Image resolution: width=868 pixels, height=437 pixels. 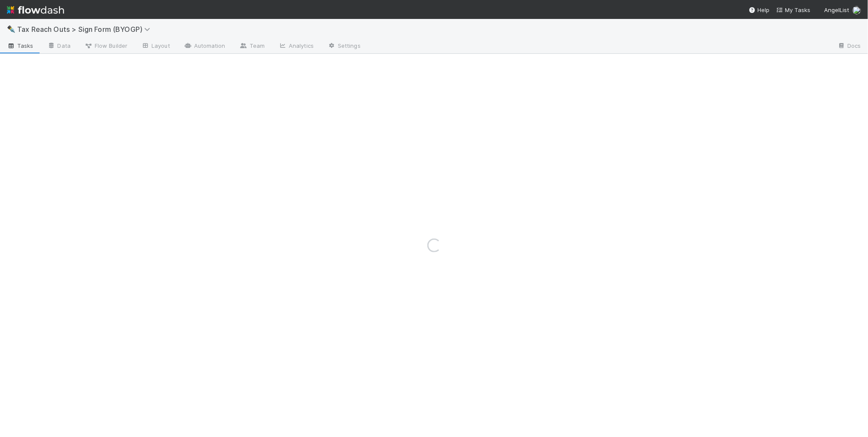 What do you see at coordinates (793, 10) in the screenshot?
I see `a: My Tasks` at bounding box center [793, 10].